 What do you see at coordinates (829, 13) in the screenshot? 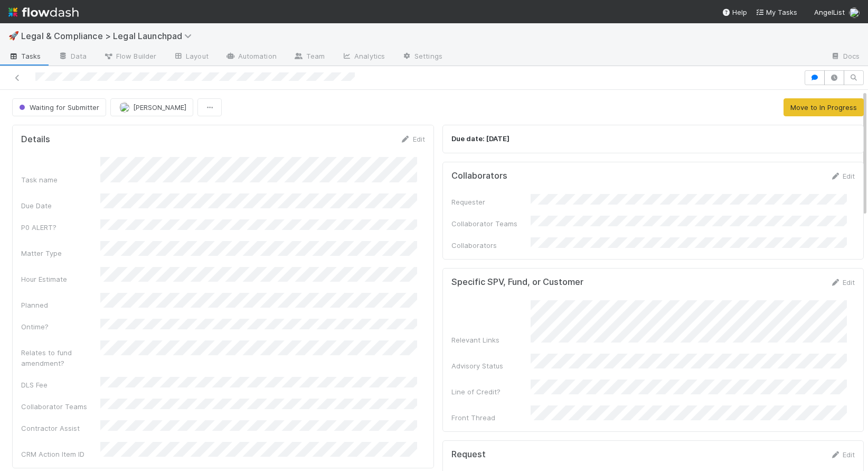
I see `span: AngelList` at bounding box center [829, 13].